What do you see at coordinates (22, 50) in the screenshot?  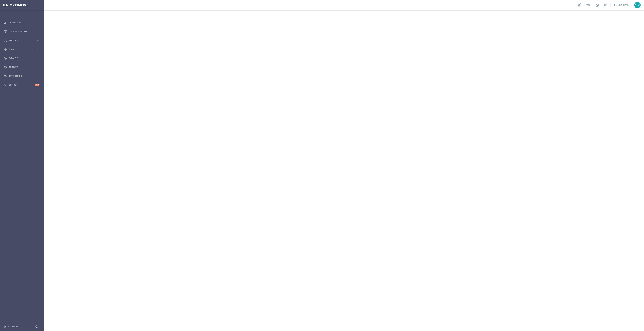 I see `button: gps_fixed Plan keyboard_arrow_right` at bounding box center [22, 50].